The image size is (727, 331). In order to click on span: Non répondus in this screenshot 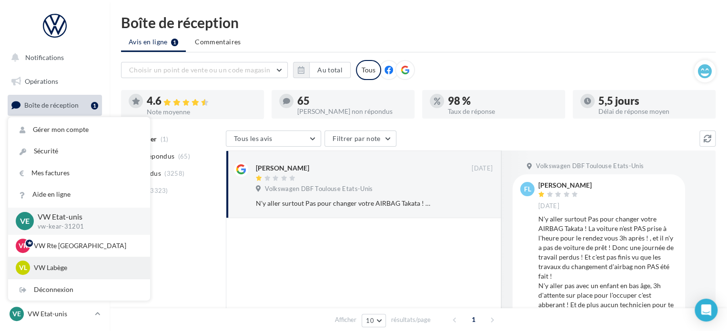, I will do `click(152, 156)`.